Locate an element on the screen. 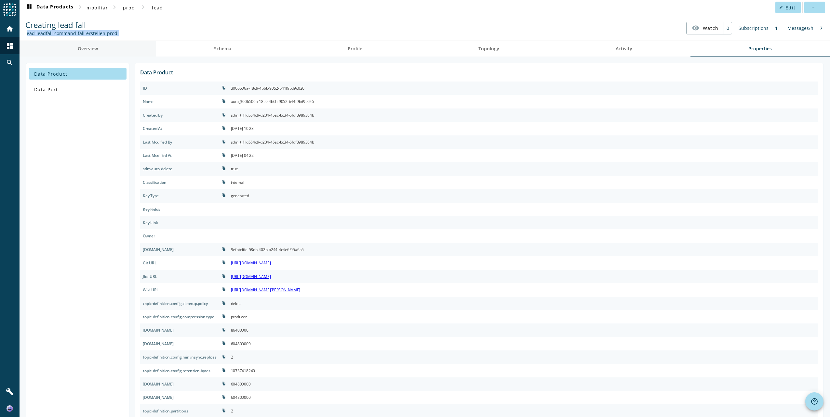  button: lead is located at coordinates (157, 7).